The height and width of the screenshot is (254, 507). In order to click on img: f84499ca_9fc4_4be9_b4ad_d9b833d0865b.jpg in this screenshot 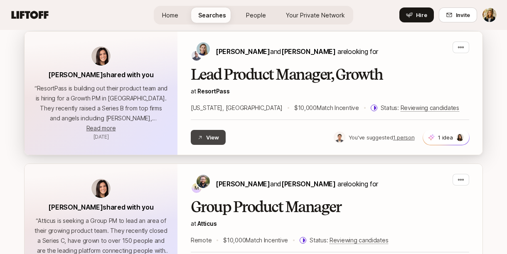, I will do `click(340, 138)`.